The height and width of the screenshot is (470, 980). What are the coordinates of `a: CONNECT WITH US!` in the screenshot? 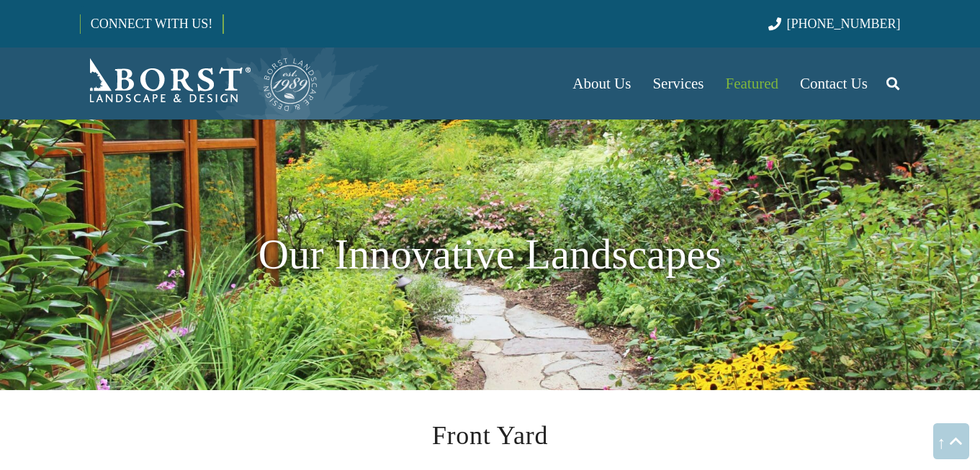 It's located at (151, 24).